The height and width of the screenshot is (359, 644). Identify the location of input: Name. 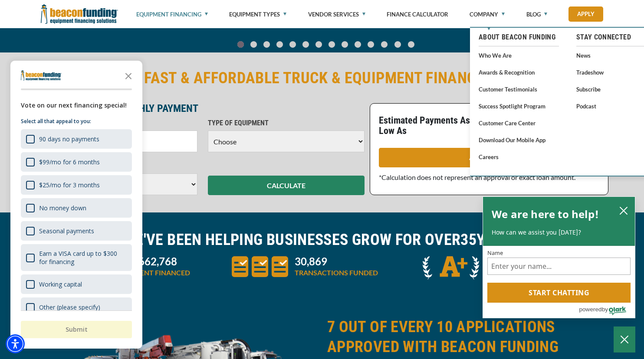
(559, 266).